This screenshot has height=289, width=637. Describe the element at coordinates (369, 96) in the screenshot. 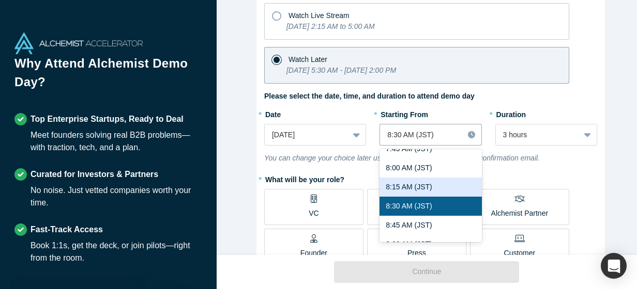

I see `label: Please select the date, time, and duration to attend demo day` at that location.